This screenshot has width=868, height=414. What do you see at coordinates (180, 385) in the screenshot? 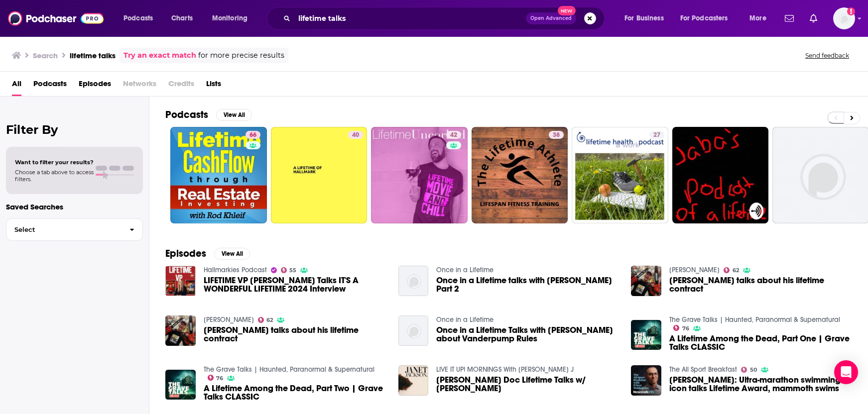
I see `img: A Lifetime Among the Dead, Part Two | Grave Talks CLASSIC` at bounding box center [180, 385].